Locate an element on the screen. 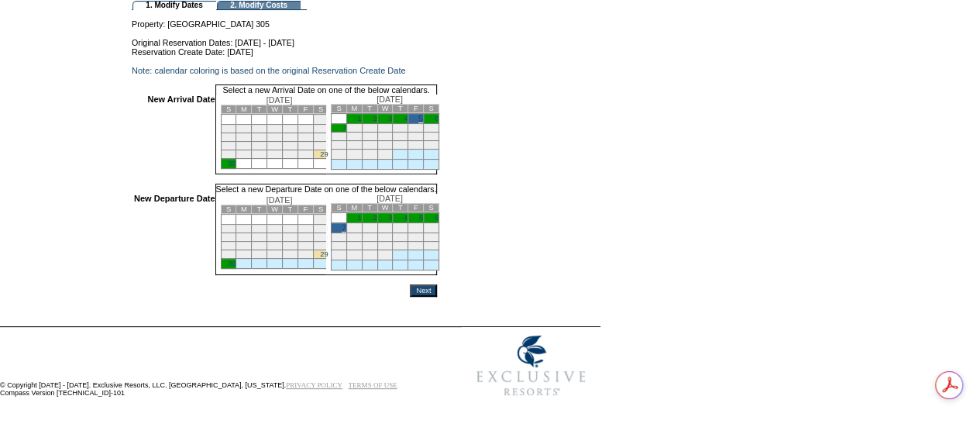 The height and width of the screenshot is (427, 980). td: 21 is located at coordinates (339, 145).